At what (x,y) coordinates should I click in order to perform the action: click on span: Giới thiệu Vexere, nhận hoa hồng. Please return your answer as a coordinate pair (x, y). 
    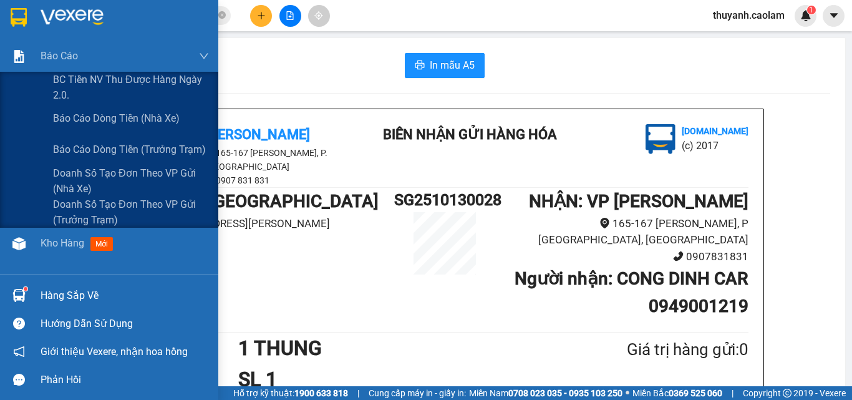
    Looking at the image, I should click on (114, 351).